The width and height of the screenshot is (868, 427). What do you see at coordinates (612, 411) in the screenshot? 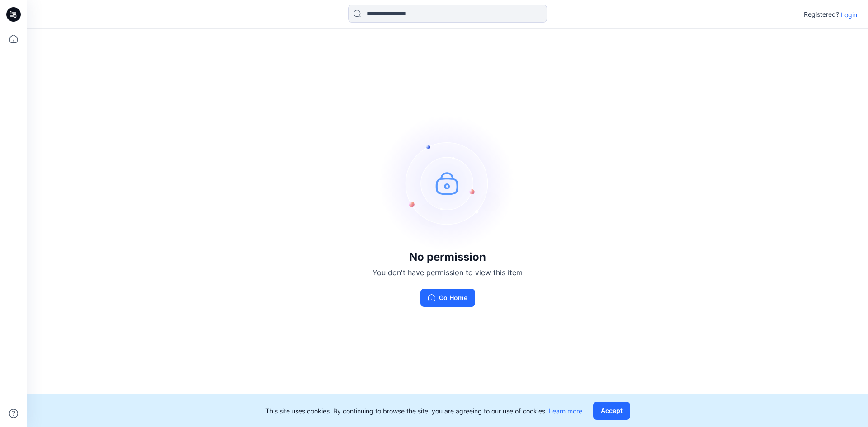
I see `button: Accept` at bounding box center [612, 411].